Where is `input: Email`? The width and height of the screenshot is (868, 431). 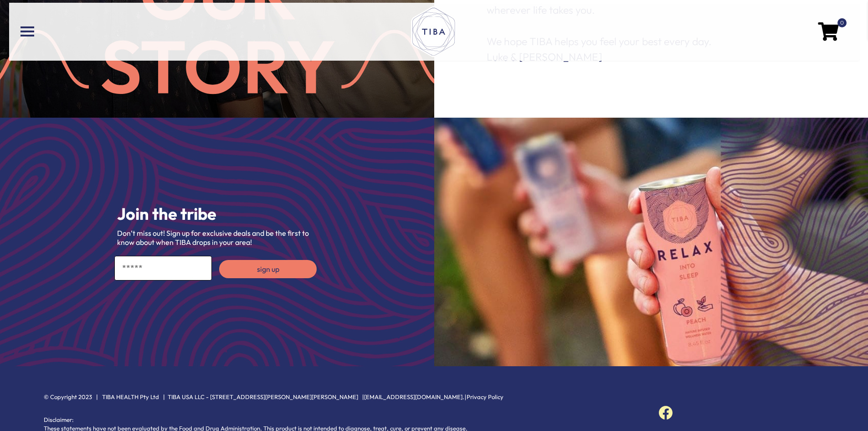
input: Email is located at coordinates (163, 268).